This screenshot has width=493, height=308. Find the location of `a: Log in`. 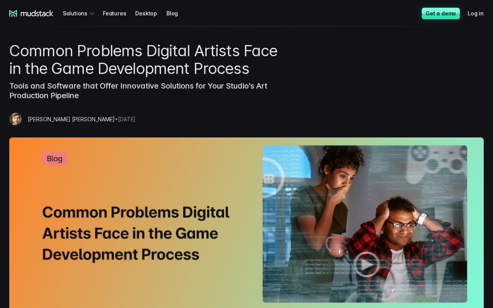

a: Log in is located at coordinates (480, 13).